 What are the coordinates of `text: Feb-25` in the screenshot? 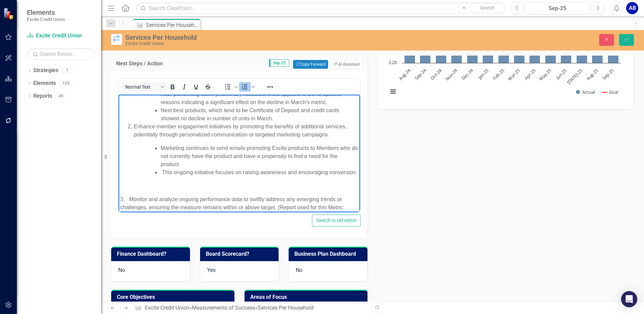 It's located at (498, 74).